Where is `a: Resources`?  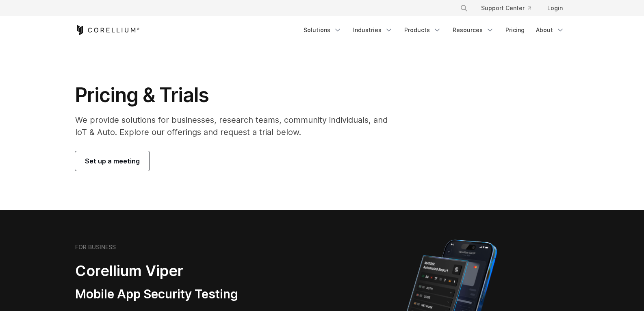
a: Resources is located at coordinates (473, 30).